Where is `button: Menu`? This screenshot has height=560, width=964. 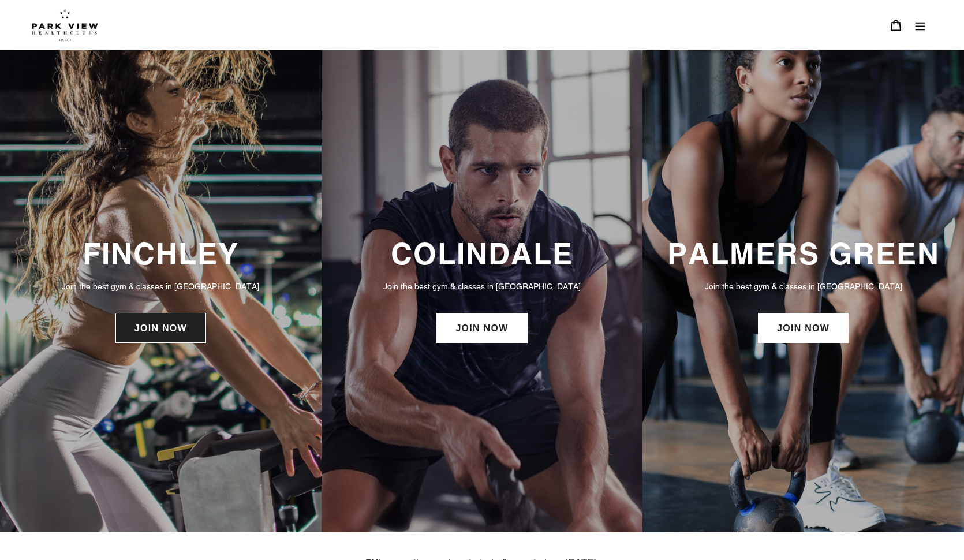 button: Menu is located at coordinates (920, 25).